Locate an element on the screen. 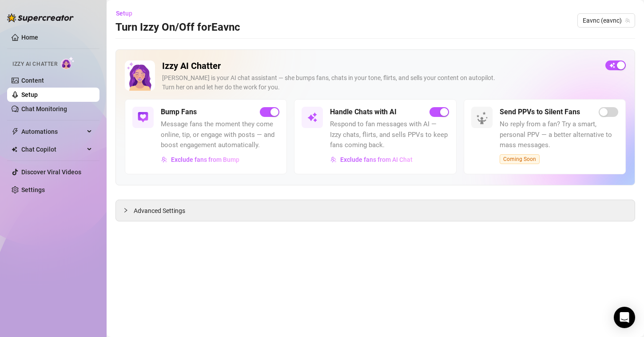 The width and height of the screenshot is (644, 337). a: Setup is located at coordinates (29, 95).